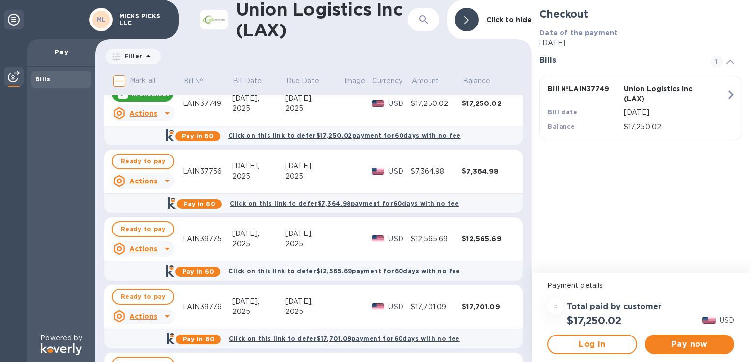  Describe the element at coordinates (640, 14) in the screenshot. I see `h2: Checkout` at that location.